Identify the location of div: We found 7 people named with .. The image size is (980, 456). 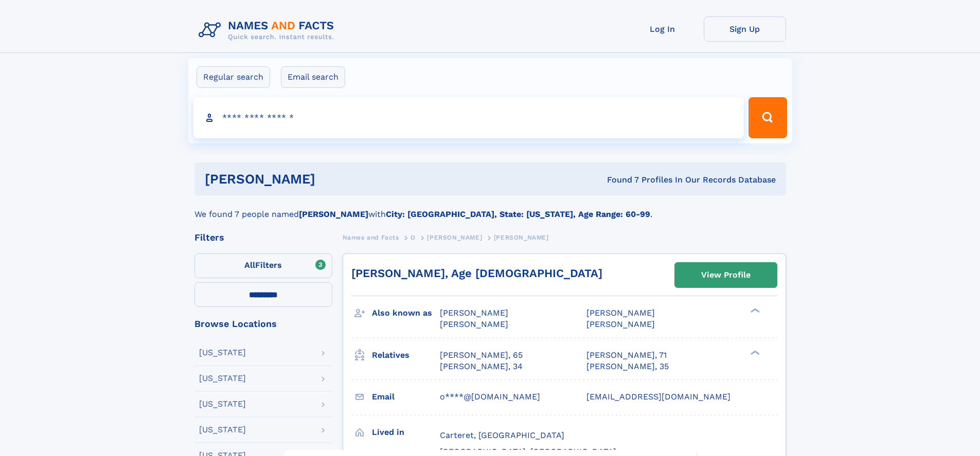
(491, 209).